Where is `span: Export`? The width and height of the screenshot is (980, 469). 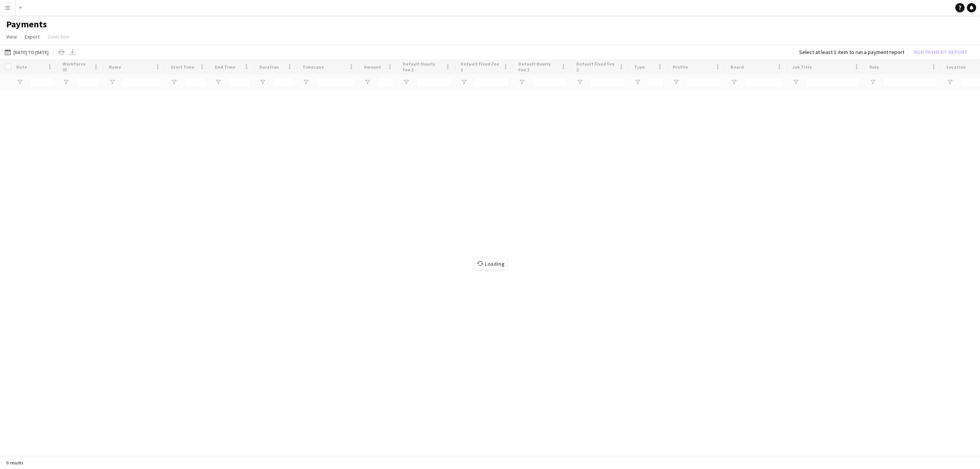 span: Export is located at coordinates (32, 37).